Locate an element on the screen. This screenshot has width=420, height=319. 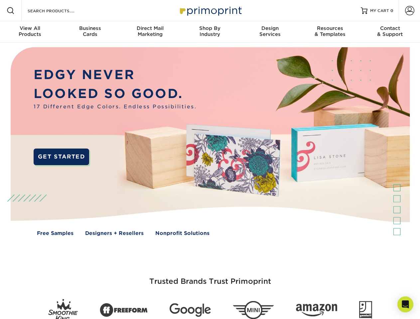
h3: Trusted Brands Trust Primoprint is located at coordinates (210, 278).